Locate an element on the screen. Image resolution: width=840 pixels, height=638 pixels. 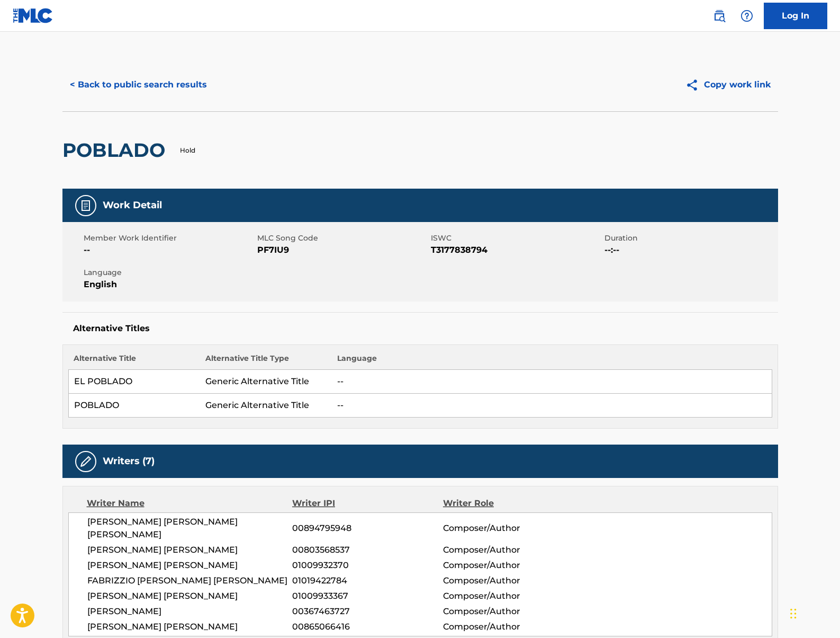
h2: POBLADO is located at coordinates (116, 150).